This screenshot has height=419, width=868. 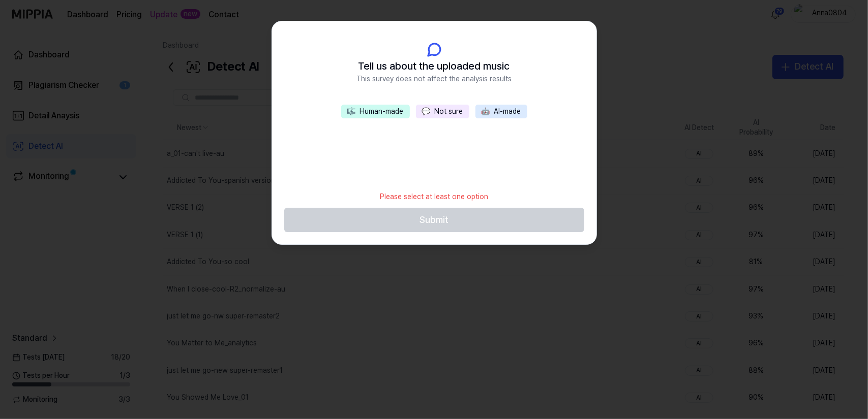 I want to click on button: 💬Not sure, so click(x=442, y=111).